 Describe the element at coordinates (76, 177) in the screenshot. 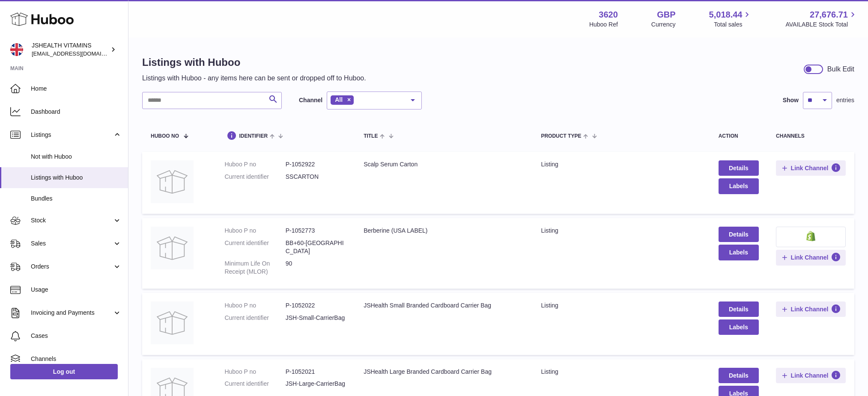

I see `span: Listings with Huboo` at that location.